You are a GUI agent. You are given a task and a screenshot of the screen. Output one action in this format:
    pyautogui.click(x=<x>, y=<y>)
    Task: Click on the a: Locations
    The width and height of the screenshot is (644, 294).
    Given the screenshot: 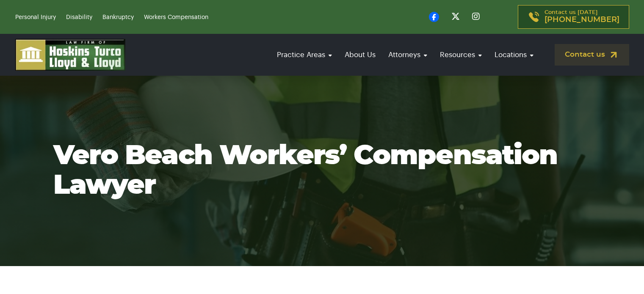 What is the action you would take?
    pyautogui.click(x=514, y=55)
    